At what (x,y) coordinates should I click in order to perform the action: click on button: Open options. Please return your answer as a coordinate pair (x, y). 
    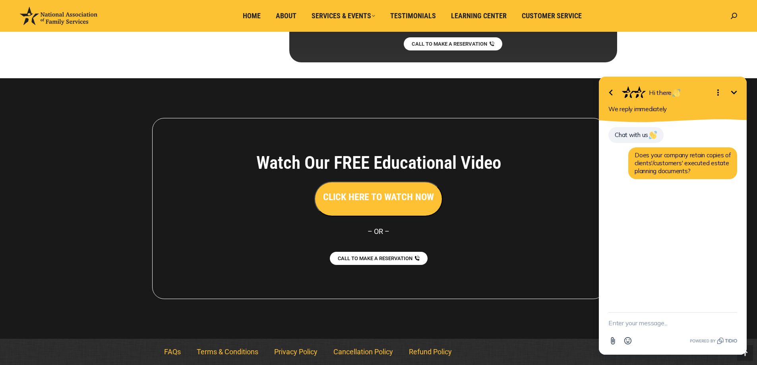
    Looking at the image, I should click on (130, 24).